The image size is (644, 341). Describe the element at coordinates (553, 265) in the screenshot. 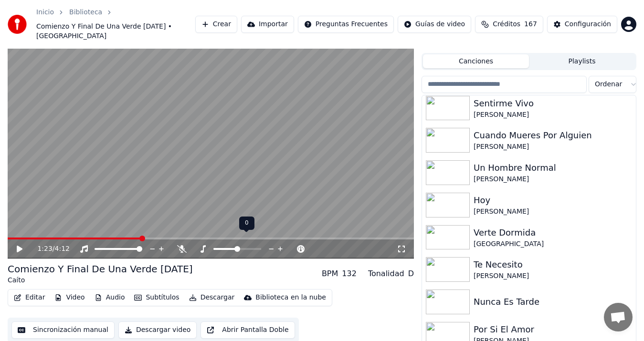

I see `div: Te Necesito` at that location.